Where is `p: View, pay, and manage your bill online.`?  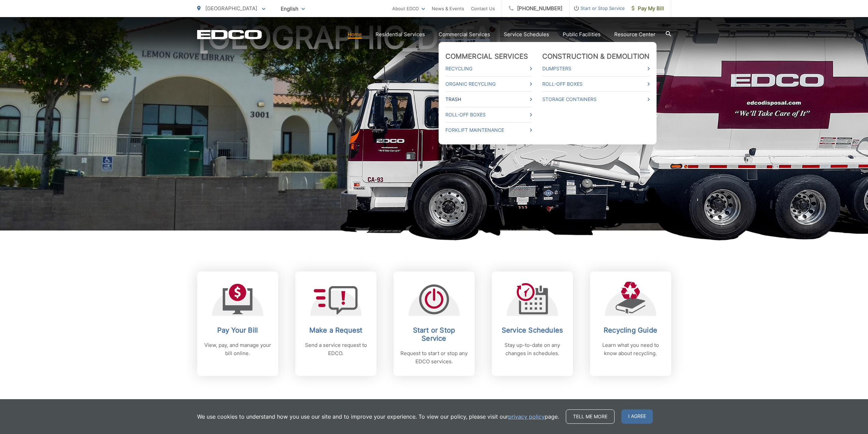 p: View, pay, and manage your bill online. is located at coordinates (238, 349).